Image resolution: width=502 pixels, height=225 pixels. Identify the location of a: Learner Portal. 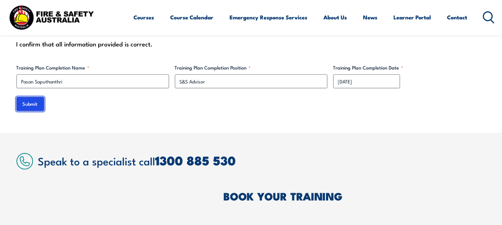
(412, 17).